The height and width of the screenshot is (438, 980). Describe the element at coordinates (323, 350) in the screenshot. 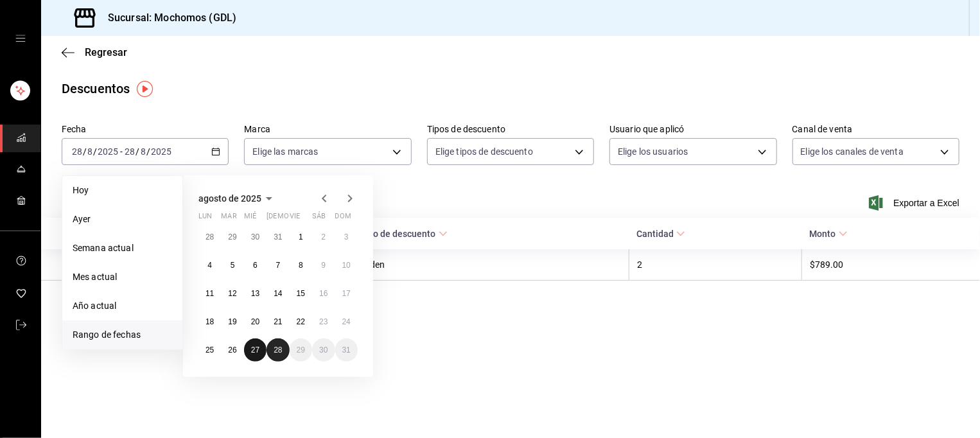

I see `button: 30 de agosto de 2025` at that location.